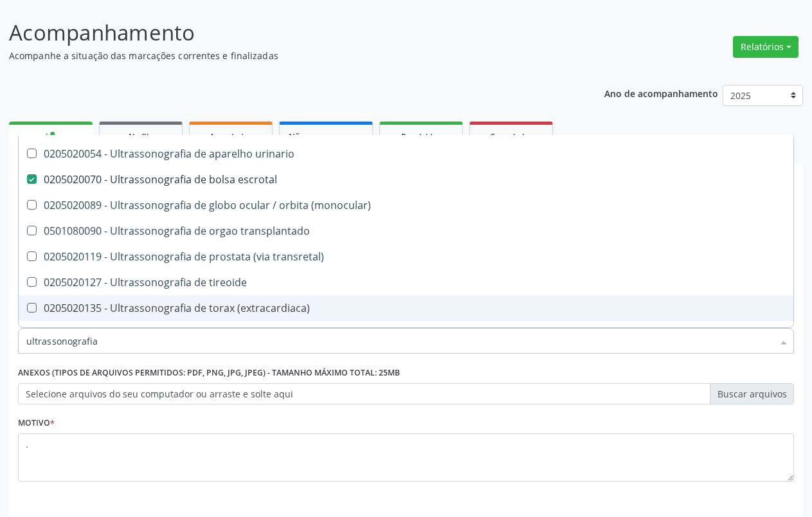 The image size is (812, 517). What do you see at coordinates (421, 137) in the screenshot?
I see `span: Resolvidos` at bounding box center [421, 137].